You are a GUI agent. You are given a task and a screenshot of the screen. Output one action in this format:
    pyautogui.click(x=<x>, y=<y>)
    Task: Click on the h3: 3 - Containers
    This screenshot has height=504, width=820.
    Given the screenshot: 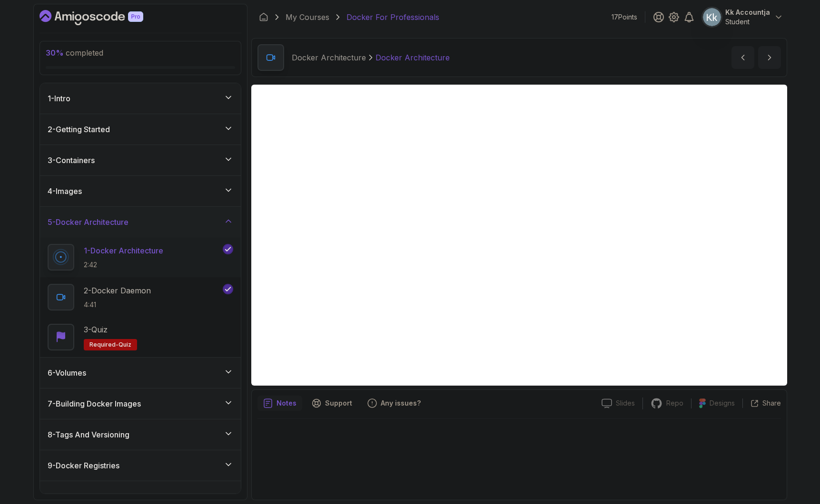 What is the action you would take?
    pyautogui.click(x=71, y=160)
    